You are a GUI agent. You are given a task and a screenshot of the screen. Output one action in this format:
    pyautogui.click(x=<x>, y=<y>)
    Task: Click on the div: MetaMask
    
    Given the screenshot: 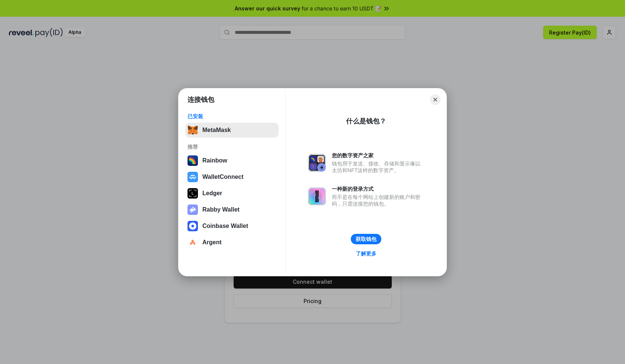 What is the action you would take?
    pyautogui.click(x=217, y=130)
    